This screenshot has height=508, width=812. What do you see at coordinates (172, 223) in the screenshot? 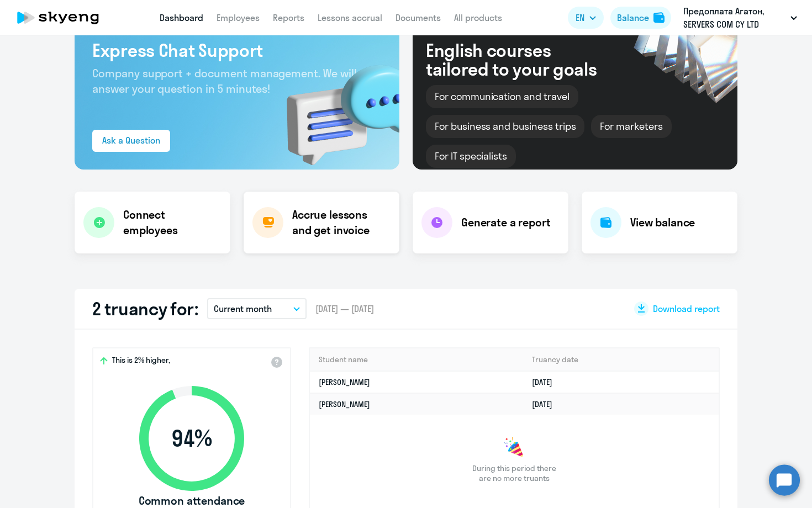
I see `h4: Connect employees` at bounding box center [172, 223].